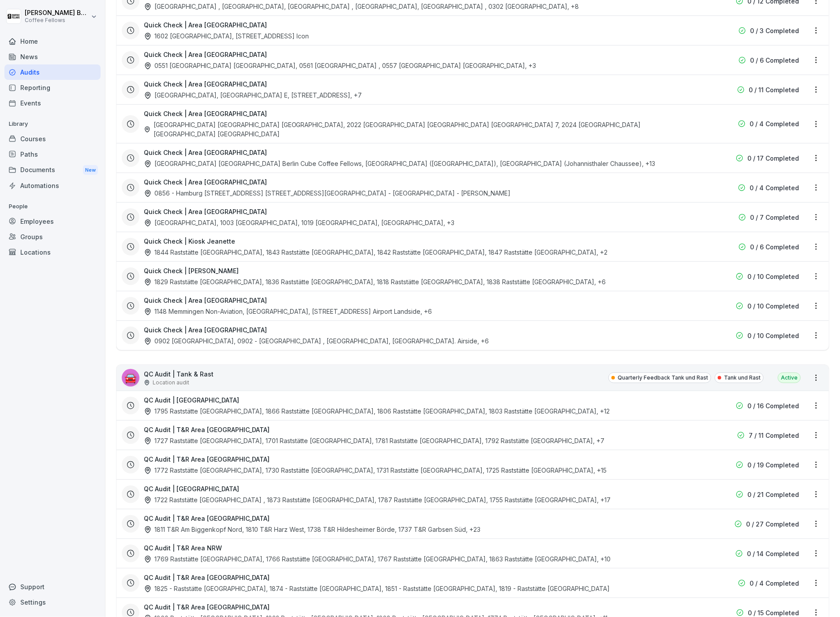 Image resolution: width=840 pixels, height=617 pixels. I want to click on p: 0 / 11 Completed, so click(773, 90).